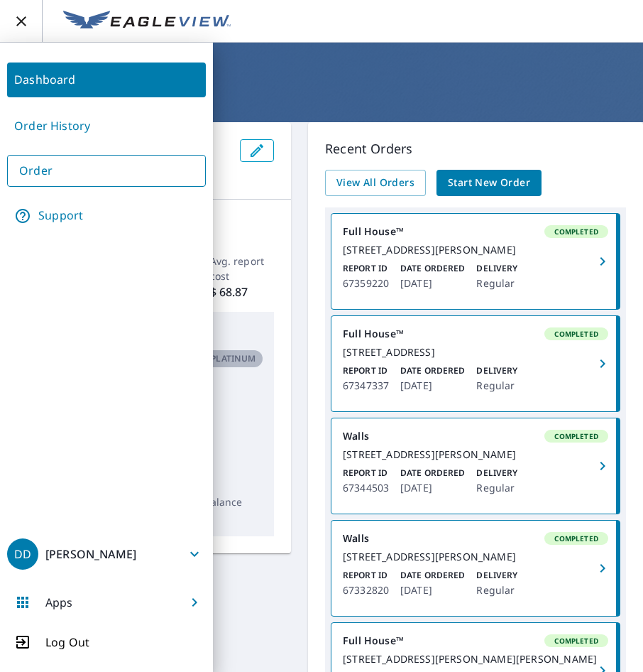 This screenshot has height=672, width=643. Describe the element at coordinates (59, 602) in the screenshot. I see `p: Apps` at that location.